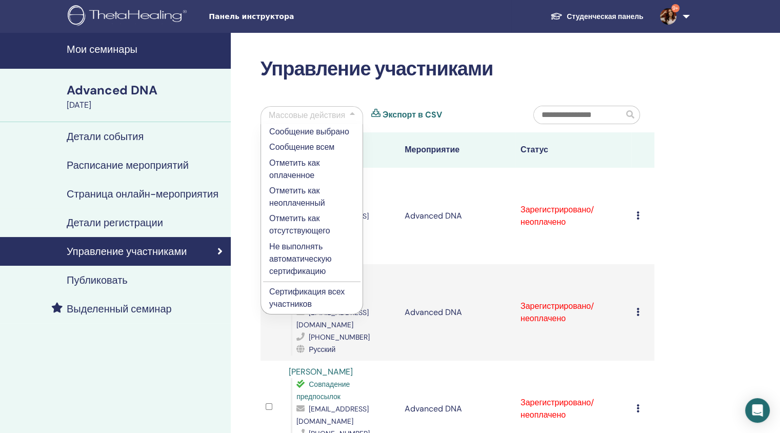 The width and height of the screenshot is (780, 433). What do you see at coordinates (312, 225) in the screenshot?
I see `p: Отметить как отсутствующего` at bounding box center [312, 225].